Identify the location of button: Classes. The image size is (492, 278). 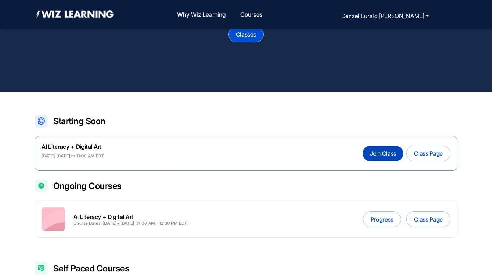
(246, 34).